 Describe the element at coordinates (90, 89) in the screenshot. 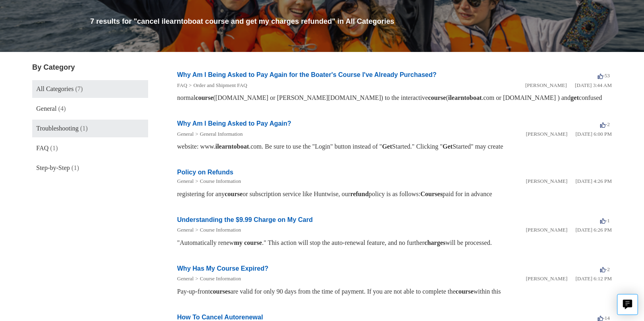

I see `a: All Categories (7)` at that location.